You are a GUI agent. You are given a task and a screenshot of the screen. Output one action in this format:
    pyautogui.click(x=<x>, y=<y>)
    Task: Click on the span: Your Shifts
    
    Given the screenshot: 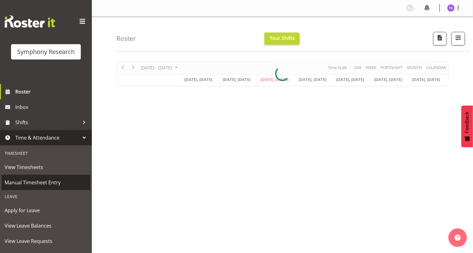 What is the action you would take?
    pyautogui.click(x=282, y=38)
    